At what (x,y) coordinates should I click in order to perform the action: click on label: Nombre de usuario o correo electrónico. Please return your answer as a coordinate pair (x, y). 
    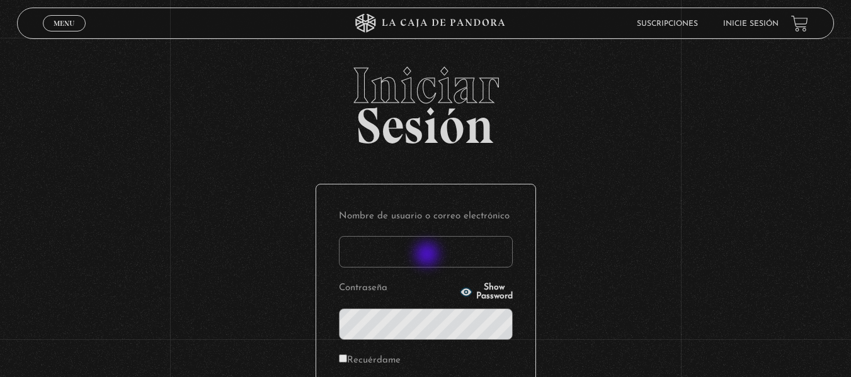
    Looking at the image, I should click on (426, 217).